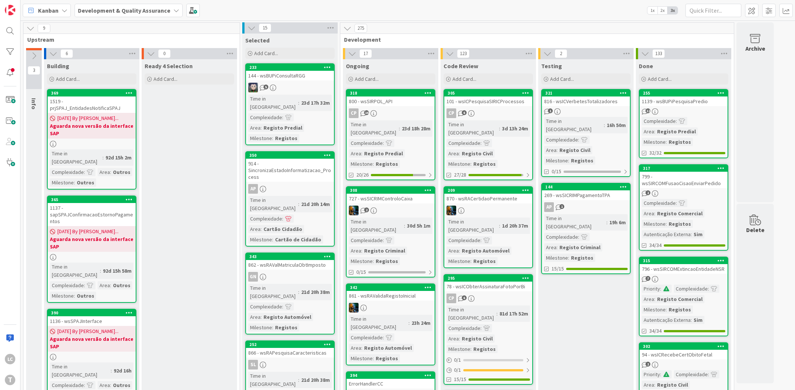 This screenshot has height=390, width=795. I want to click on div: 19h 6m, so click(618, 223).